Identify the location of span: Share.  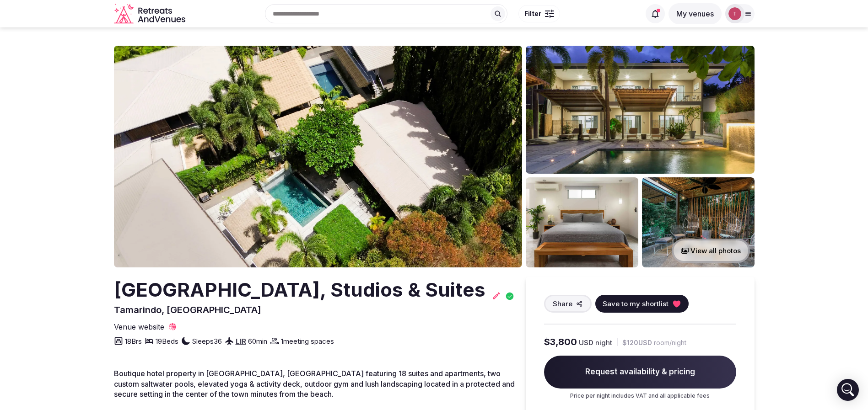
(562, 304).